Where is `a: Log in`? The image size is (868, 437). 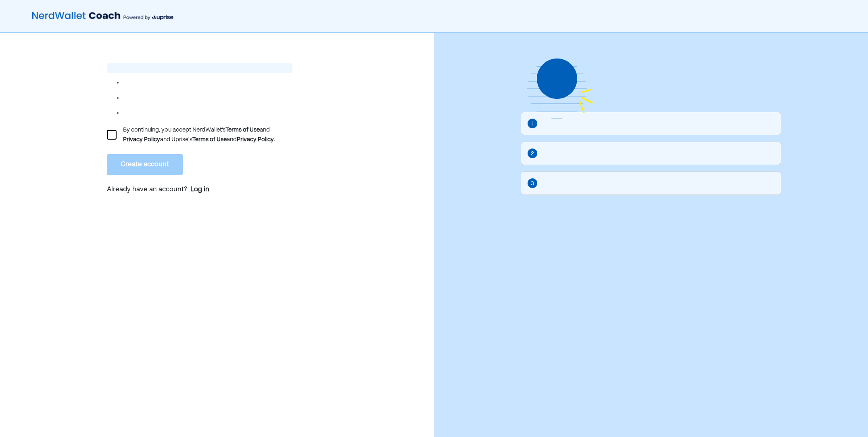
a: Log in is located at coordinates (200, 190).